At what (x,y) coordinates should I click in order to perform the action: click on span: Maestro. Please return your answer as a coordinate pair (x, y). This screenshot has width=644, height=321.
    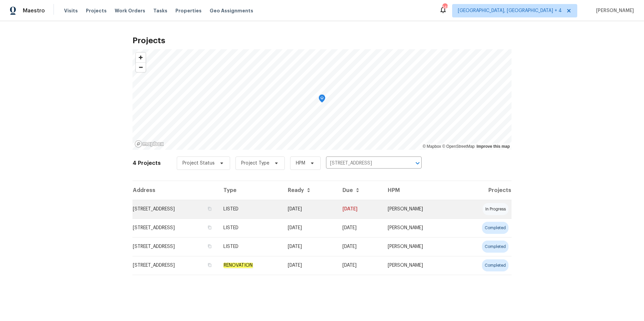
    Looking at the image, I should click on (34, 11).